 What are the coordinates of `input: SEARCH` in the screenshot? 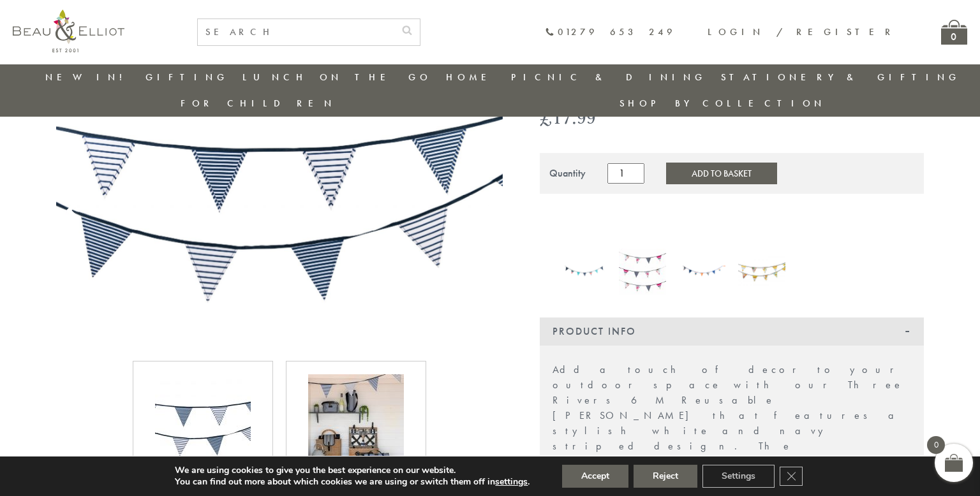 It's located at (296, 32).